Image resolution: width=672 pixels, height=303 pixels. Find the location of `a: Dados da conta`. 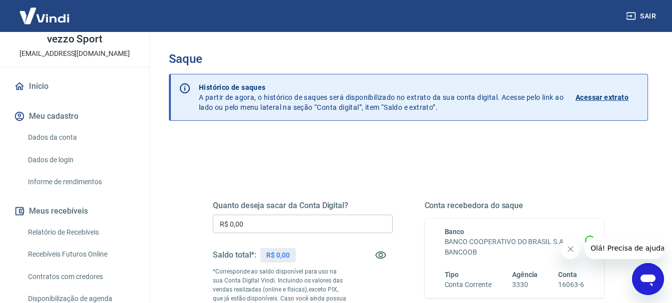

a: Dados da conta is located at coordinates (80, 137).